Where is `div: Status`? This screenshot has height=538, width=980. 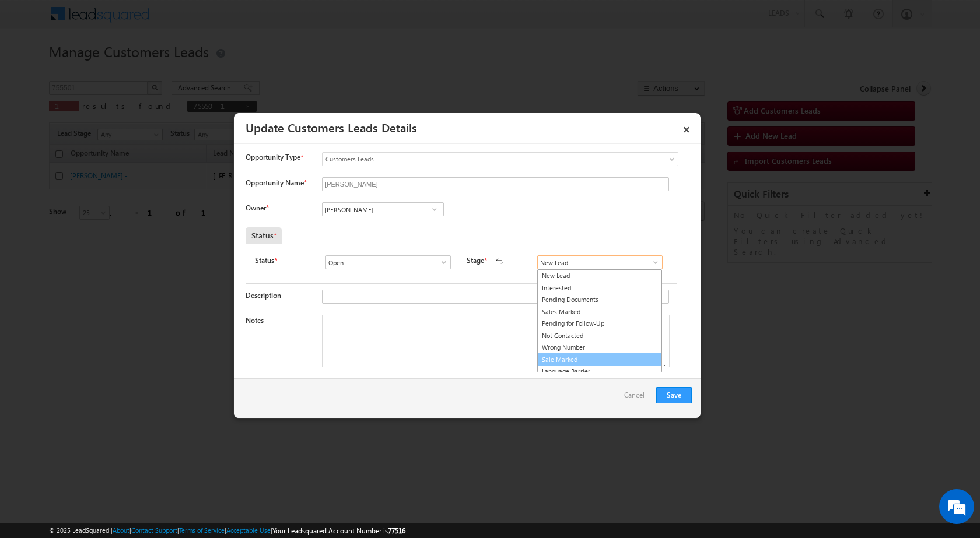 div: Status is located at coordinates (264, 235).